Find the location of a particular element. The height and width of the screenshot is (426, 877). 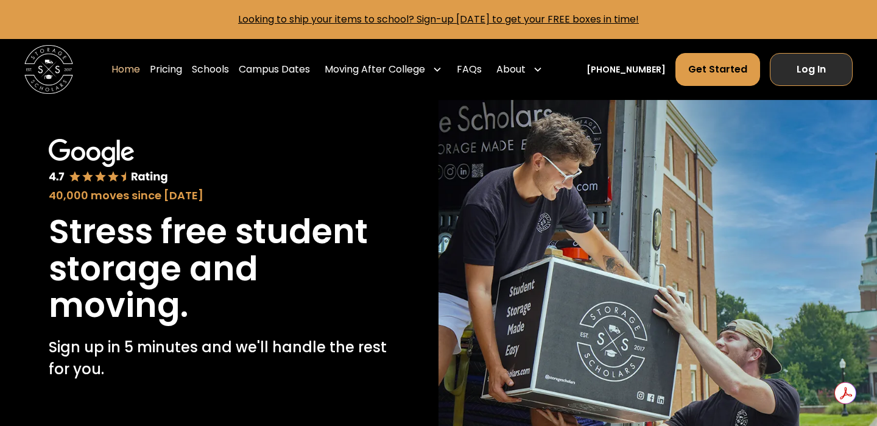

p: Sign up in 5 minutes and we'll handle the rest for you. is located at coordinates (219, 358).